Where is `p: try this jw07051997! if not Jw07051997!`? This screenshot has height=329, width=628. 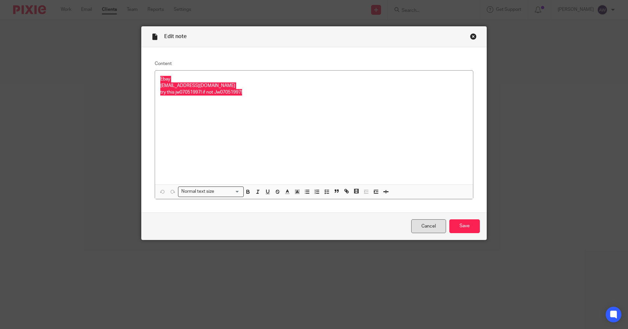
p: try this jw07051997! if not Jw07051997! is located at coordinates (314, 92).